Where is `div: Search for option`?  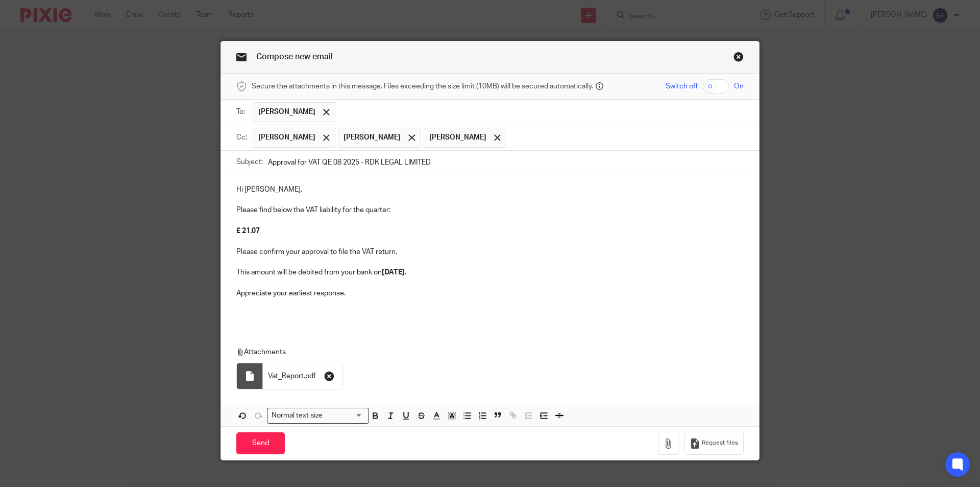
div: Search for option is located at coordinates (318, 416).